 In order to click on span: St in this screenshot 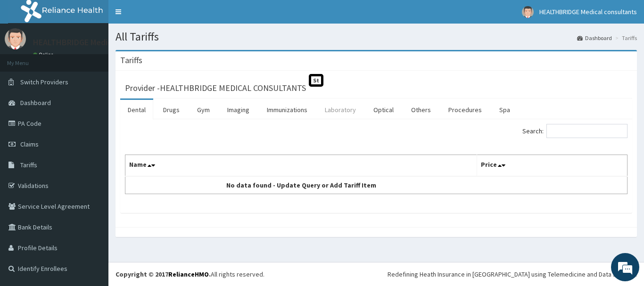, I will do `click(316, 80)`.